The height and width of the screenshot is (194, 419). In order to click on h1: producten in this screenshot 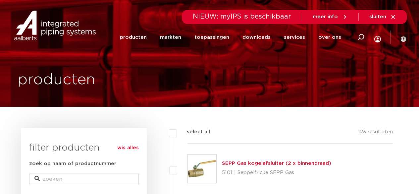, I will do `click(56, 80)`.